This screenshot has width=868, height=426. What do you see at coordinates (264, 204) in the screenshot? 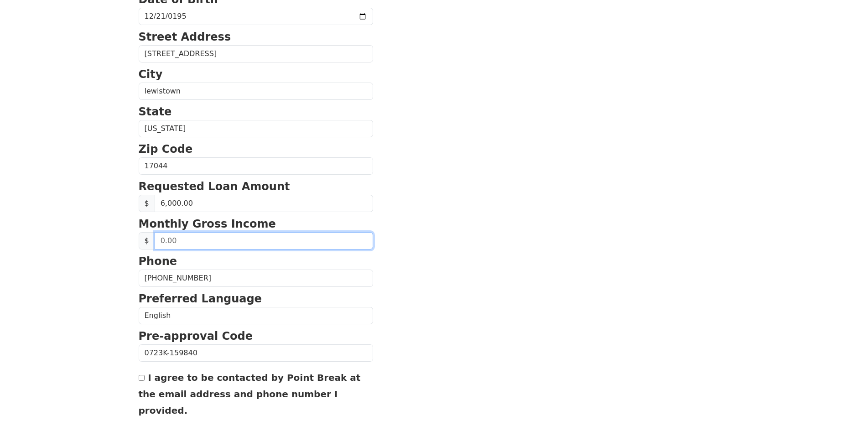
I see `input: Requested Loan Amount` at bounding box center [264, 204].